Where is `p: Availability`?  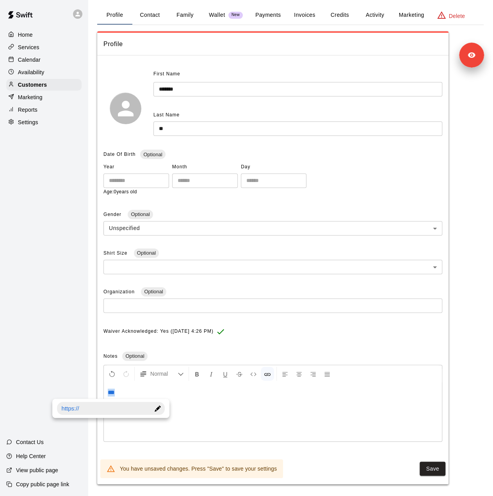
p: Availability is located at coordinates (31, 72).